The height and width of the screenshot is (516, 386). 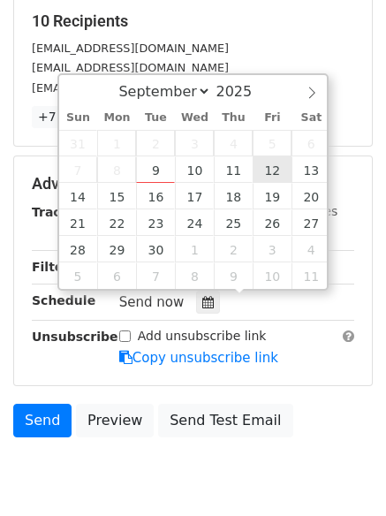 What do you see at coordinates (202, 336) in the screenshot?
I see `label: Add unsubscribe link` at bounding box center [202, 336].